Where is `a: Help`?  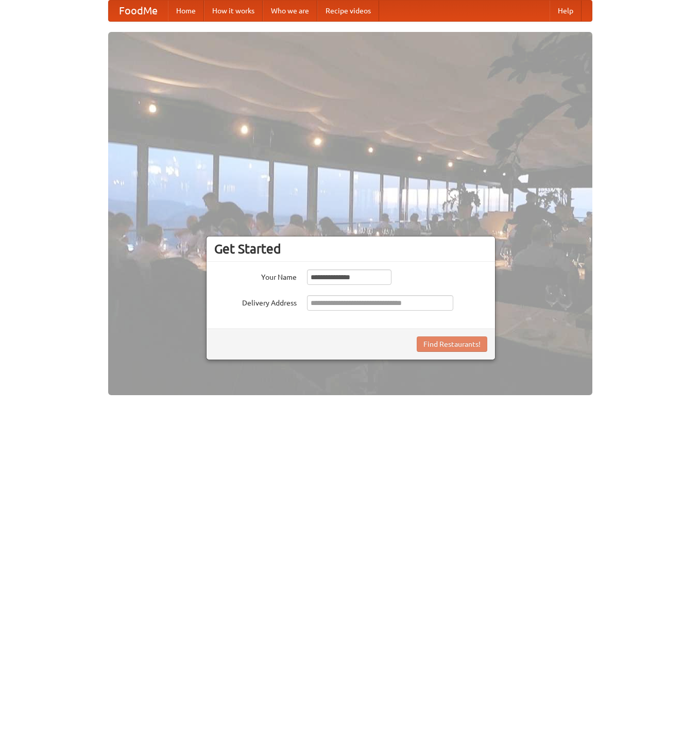 a: Help is located at coordinates (566, 11).